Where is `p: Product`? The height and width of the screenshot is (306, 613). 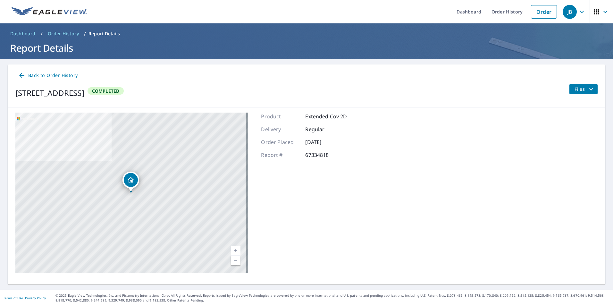
p: Product is located at coordinates (280, 116).